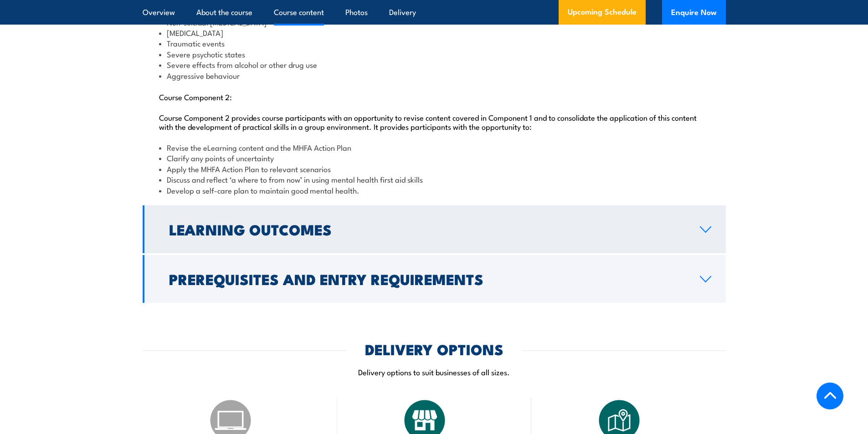 This screenshot has height=434, width=868. What do you see at coordinates (434, 54) in the screenshot?
I see `li: Severe psychotic states` at bounding box center [434, 54].